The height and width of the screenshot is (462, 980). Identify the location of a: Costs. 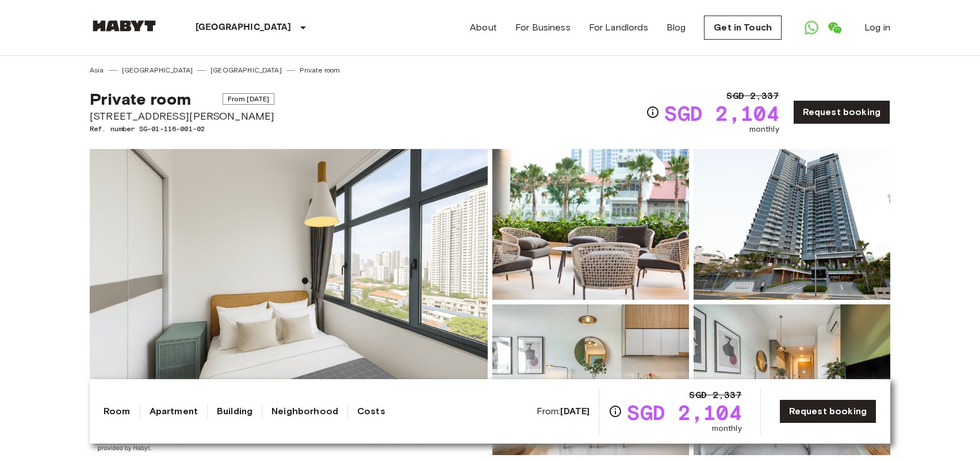
(371, 412).